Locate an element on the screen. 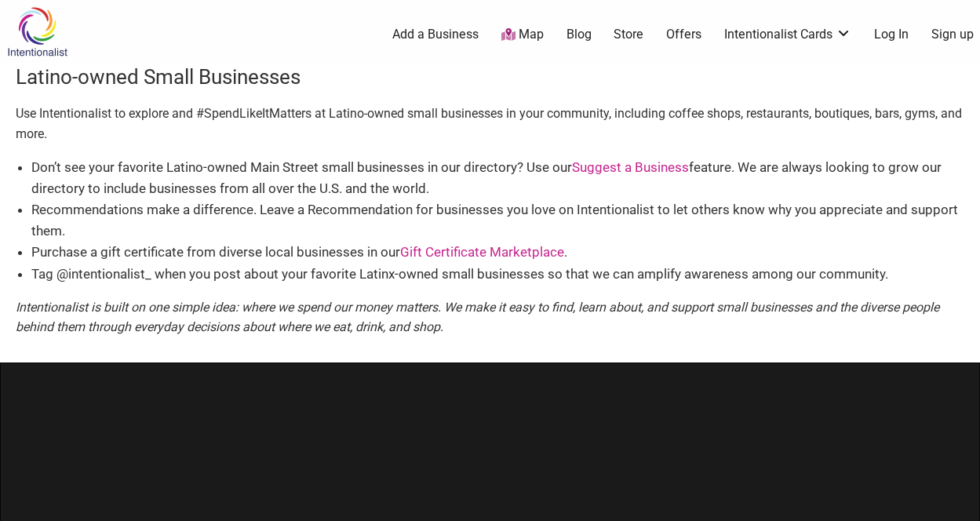 Image resolution: width=980 pixels, height=521 pixels. p: Use Intentionalist to explore and #SpendLikeItMatters at Latino-owned small businesses in your co... is located at coordinates (490, 123).